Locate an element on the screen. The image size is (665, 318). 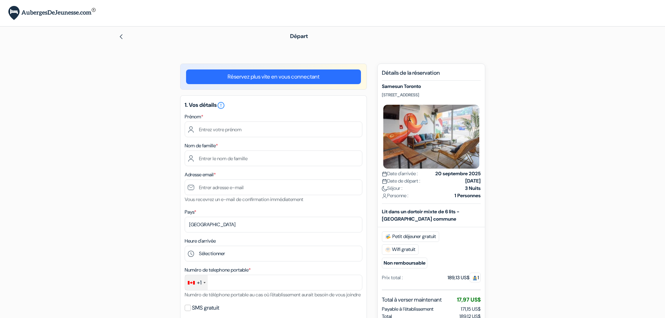
label: Adresse email is located at coordinates (200, 174).